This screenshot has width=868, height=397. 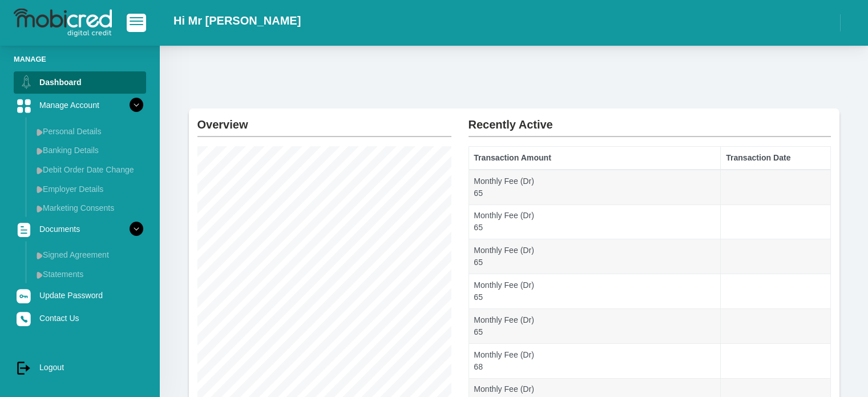 What do you see at coordinates (80, 59) in the screenshot?
I see `li: Manage` at bounding box center [80, 59].